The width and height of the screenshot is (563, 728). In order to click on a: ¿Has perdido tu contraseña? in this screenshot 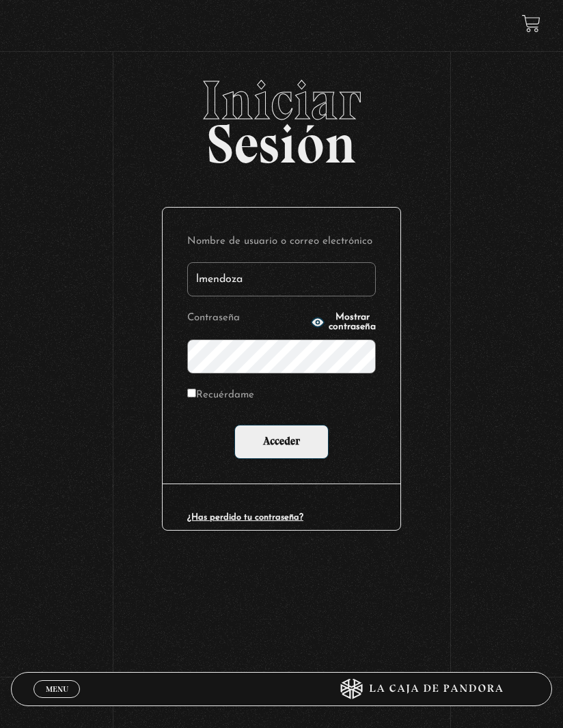, I will do `click(245, 517)`.